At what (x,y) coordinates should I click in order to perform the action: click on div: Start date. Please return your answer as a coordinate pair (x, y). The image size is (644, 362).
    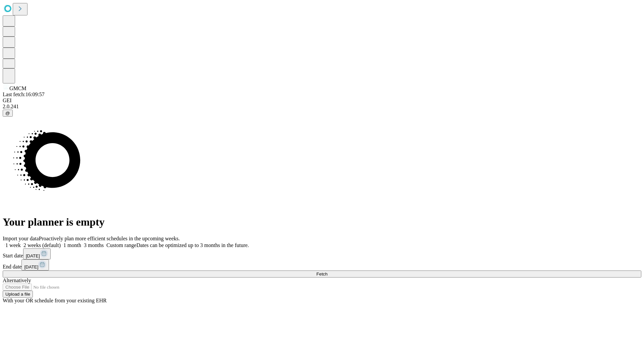
    Looking at the image, I should click on (322, 254).